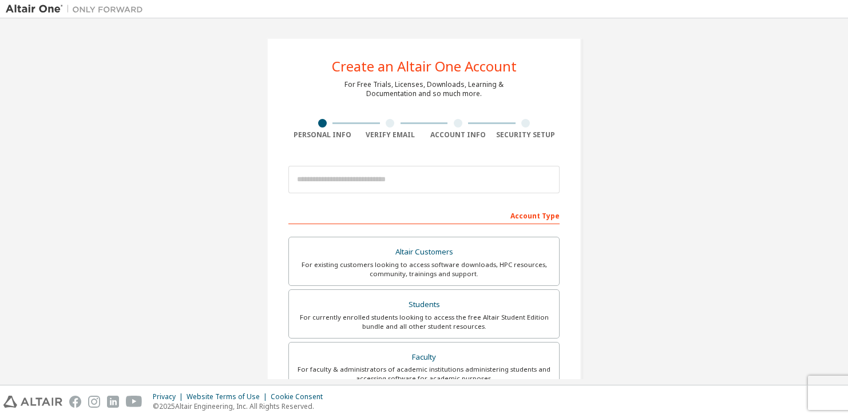 Image resolution: width=848 pixels, height=418 pixels. Describe the element at coordinates (424, 305) in the screenshot. I see `div: Students` at that location.